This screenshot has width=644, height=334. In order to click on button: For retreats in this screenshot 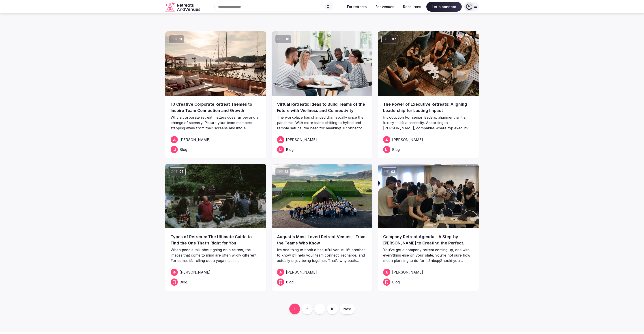, I will do `click(357, 7)`.